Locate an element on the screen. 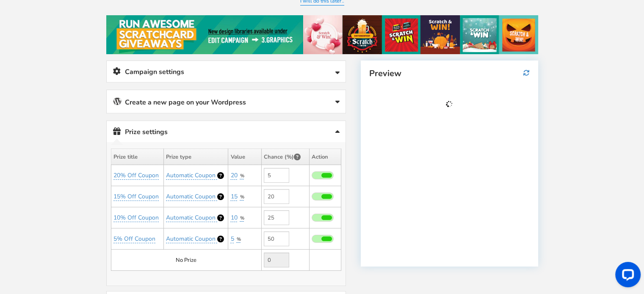 This screenshot has width=644, height=294. a: Create a new page on your Wordpress is located at coordinates (226, 102).